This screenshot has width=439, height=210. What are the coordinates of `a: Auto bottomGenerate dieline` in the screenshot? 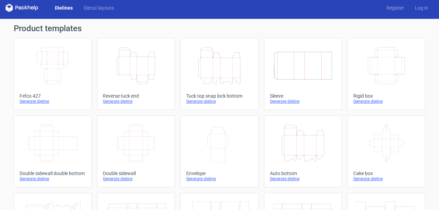 It's located at (303, 152).